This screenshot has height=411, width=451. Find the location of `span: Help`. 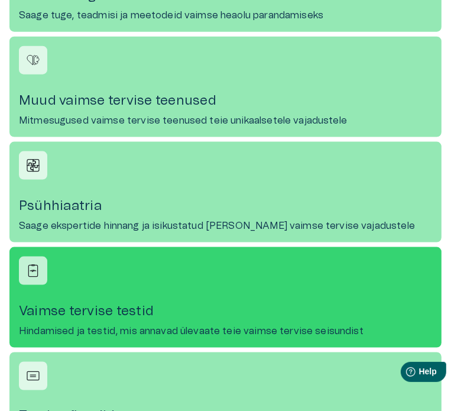

span: Help is located at coordinates (69, 14).